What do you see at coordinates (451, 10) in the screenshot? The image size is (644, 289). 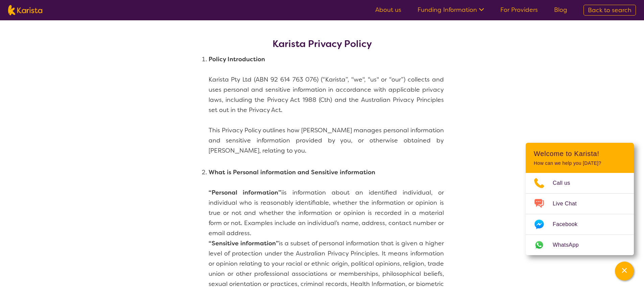 I see `a: Funding Information` at bounding box center [451, 10].